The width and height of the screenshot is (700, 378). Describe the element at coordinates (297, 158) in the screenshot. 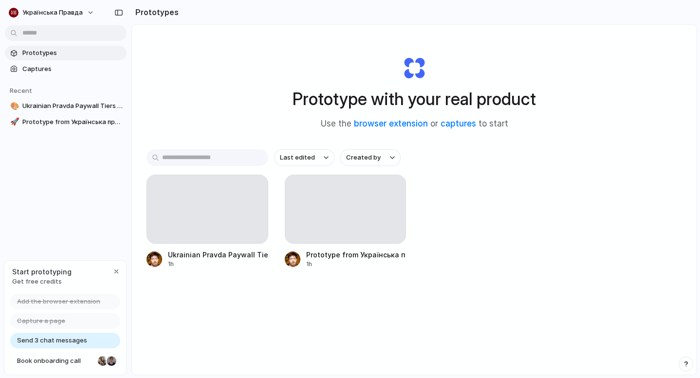

I see `span: Last edited` at that location.